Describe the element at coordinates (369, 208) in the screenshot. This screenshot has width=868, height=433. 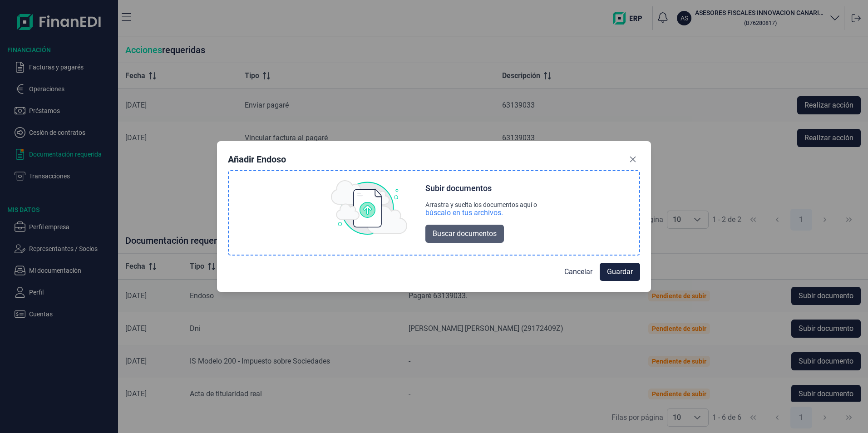
I see `img: upload img` at that location.